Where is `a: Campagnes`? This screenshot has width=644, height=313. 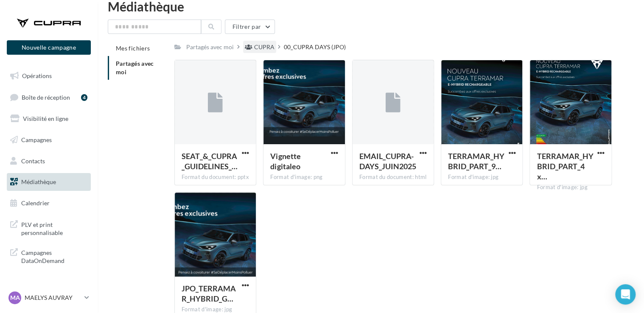
a: Campagnes is located at coordinates (49, 140).